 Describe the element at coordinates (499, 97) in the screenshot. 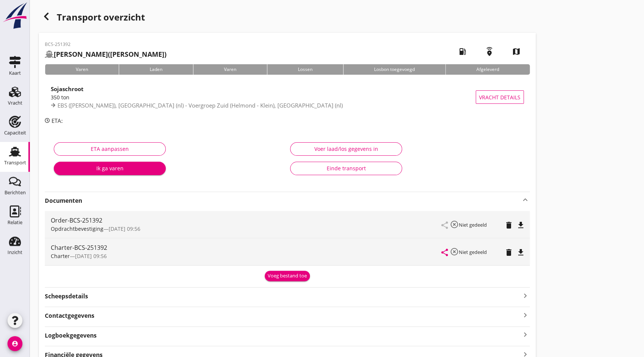

I see `span: Vracht details` at that location.